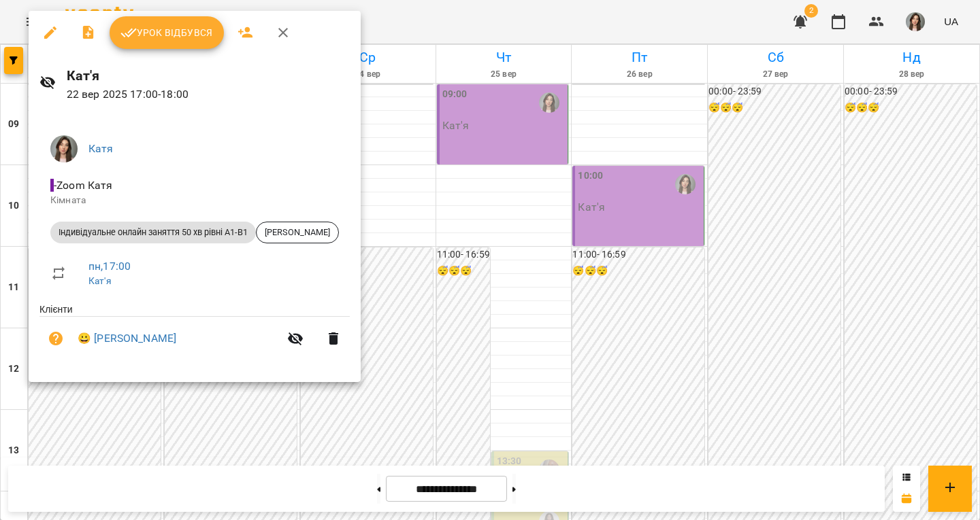 The width and height of the screenshot is (980, 520). What do you see at coordinates (194, 201) in the screenshot?
I see `p: Кімната` at bounding box center [194, 201].